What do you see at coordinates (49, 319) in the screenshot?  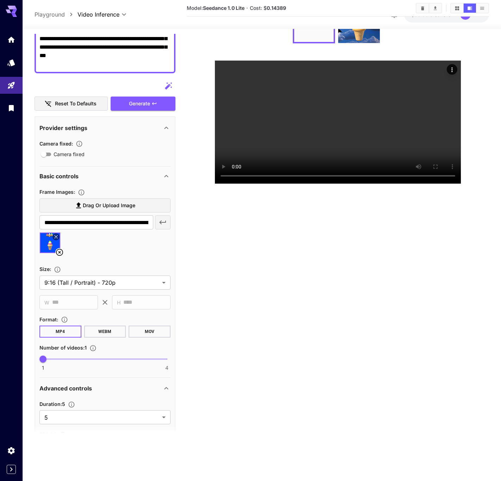 I see `span: Format :` at bounding box center [49, 319].